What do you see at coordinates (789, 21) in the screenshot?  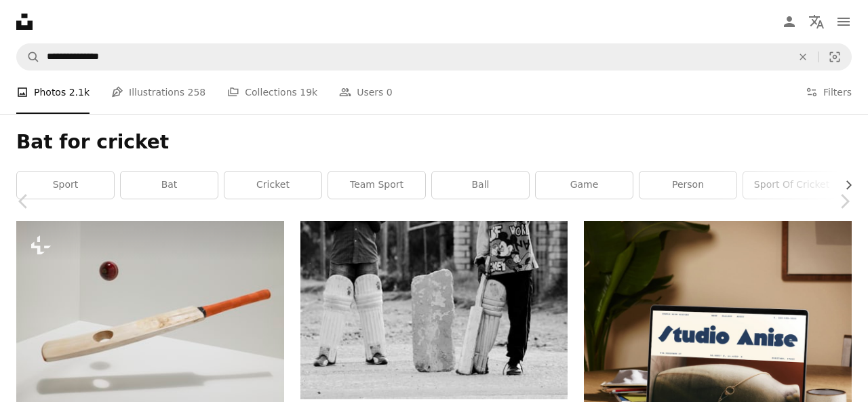 I see `a: Log in / Sign up` at bounding box center [789, 21].